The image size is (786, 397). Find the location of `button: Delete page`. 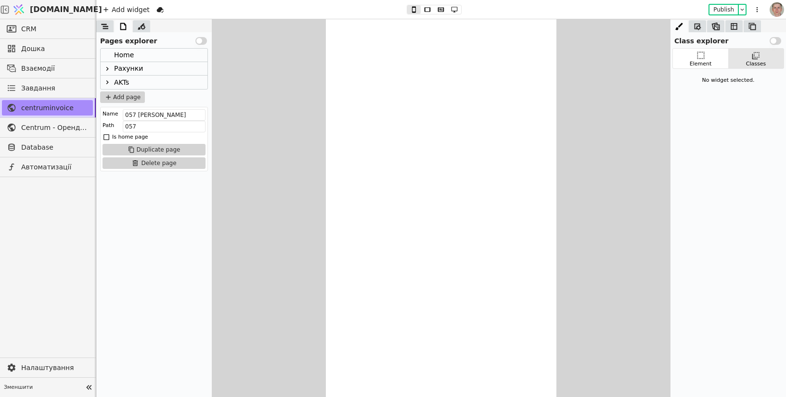

button: Delete page is located at coordinates (154, 163).